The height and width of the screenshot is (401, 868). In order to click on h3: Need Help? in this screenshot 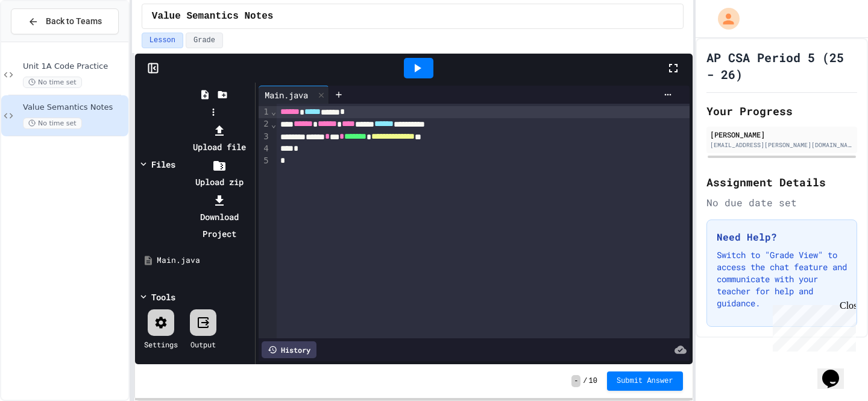, I will do `click(782, 237)`.